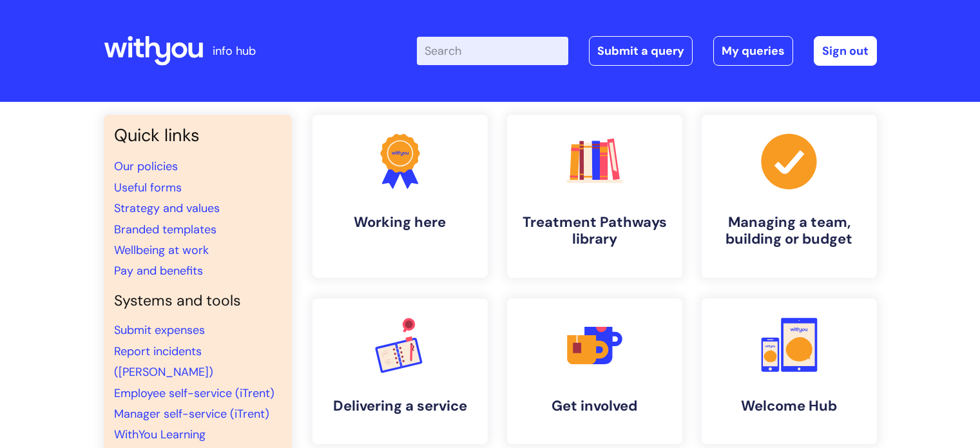 The image size is (980, 448). Describe the element at coordinates (400, 196) in the screenshot. I see `a: Working here` at that location.